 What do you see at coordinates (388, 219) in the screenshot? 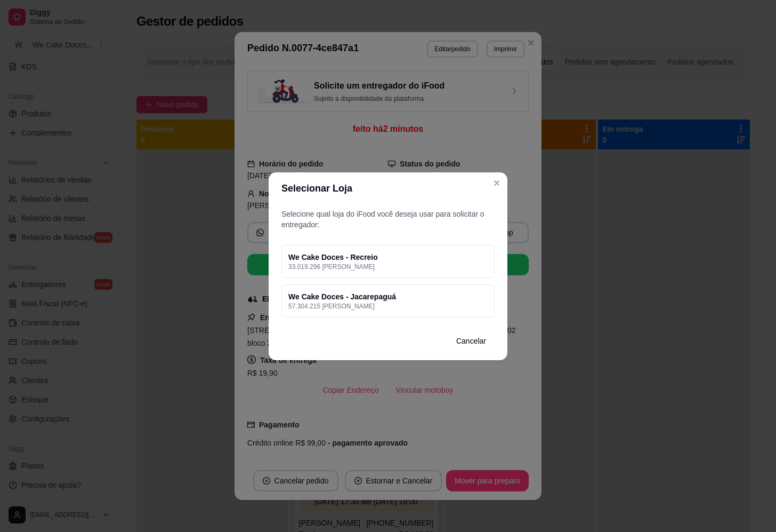
I see `p: Selecione qual loja do iFood você deseja usar para solicitar o entregador:` at bounding box center [388, 219].